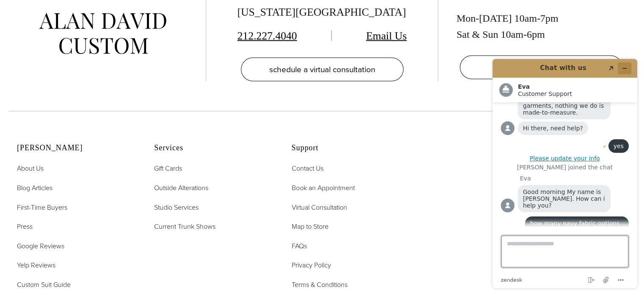 Image resolution: width=644 pixels, height=295 pixels. What do you see at coordinates (77, 16) in the screenshot?
I see `h1: Chat with us` at bounding box center [77, 16].